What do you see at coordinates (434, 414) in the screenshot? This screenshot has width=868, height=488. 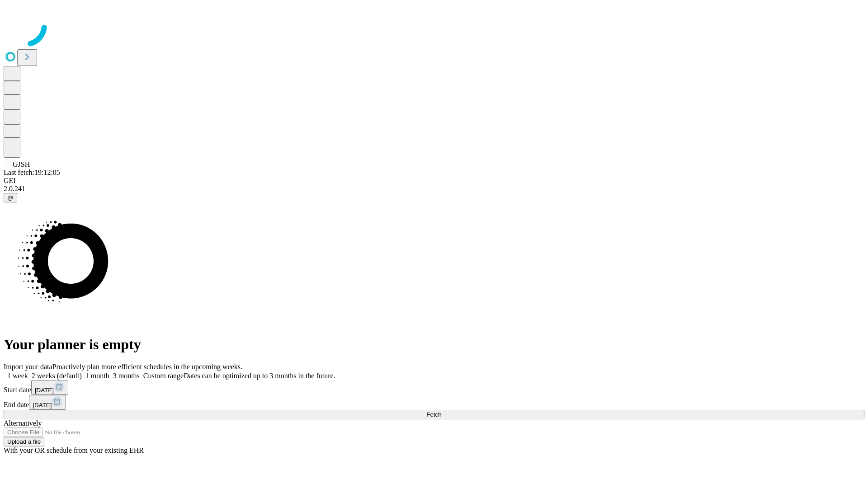 I see `button: Fetch` at bounding box center [434, 414].